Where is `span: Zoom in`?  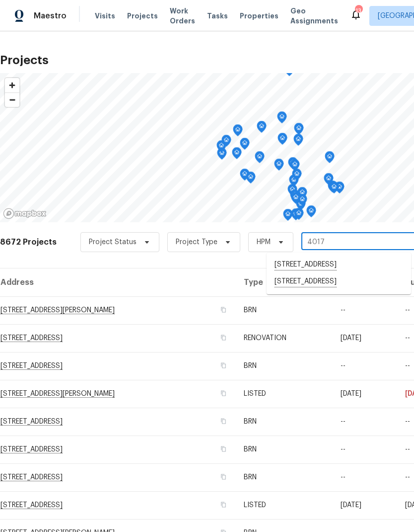
span: Zoom in is located at coordinates (12, 85).